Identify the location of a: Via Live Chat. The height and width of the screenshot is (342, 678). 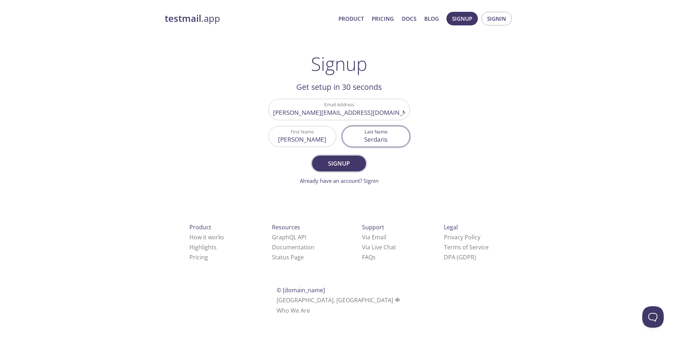
(379, 247).